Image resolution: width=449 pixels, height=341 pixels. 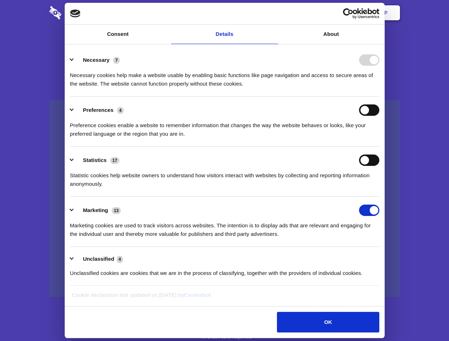 What do you see at coordinates (96, 60) in the screenshot?
I see `label: Necessary` at bounding box center [96, 60].